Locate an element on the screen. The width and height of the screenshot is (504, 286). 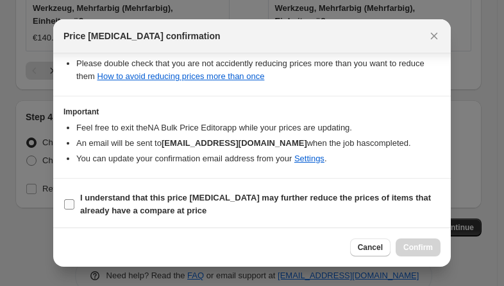
button: Close is located at coordinates (434, 36).